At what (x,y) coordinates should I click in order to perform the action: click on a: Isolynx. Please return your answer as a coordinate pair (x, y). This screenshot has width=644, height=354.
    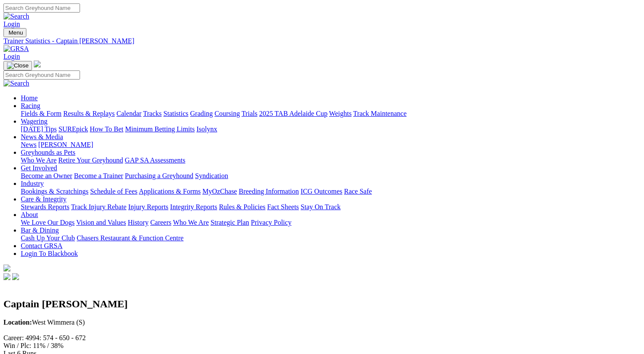
    Looking at the image, I should click on (207, 128).